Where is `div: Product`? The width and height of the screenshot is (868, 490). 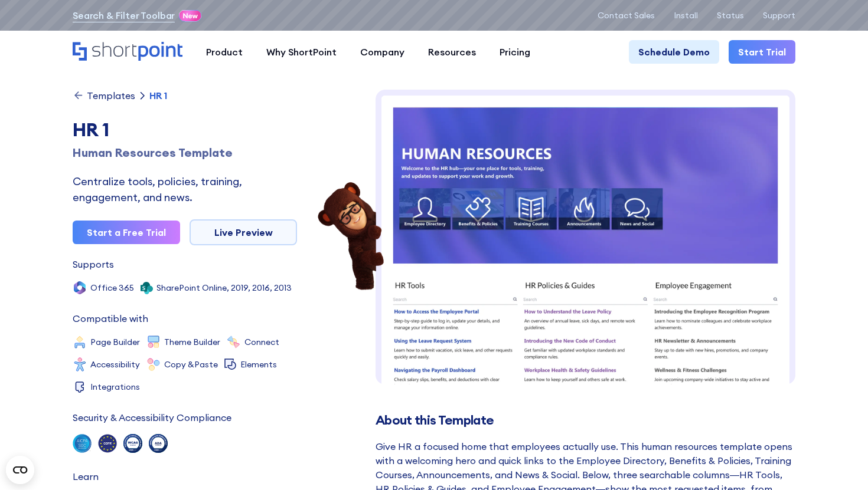 div: Product is located at coordinates (225, 52).